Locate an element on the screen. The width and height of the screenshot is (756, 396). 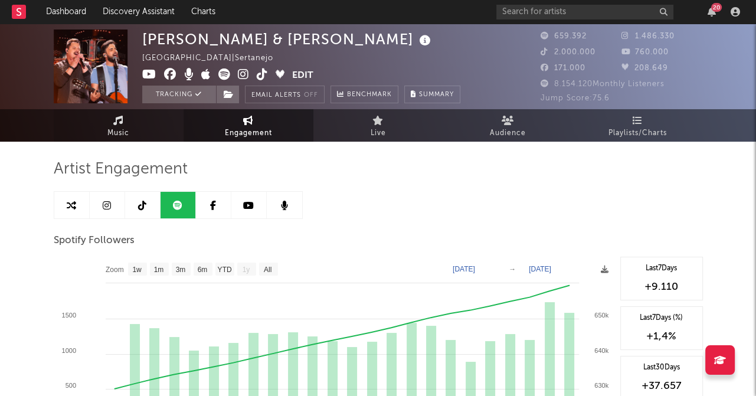
input: Search for artists is located at coordinates (585, 12).